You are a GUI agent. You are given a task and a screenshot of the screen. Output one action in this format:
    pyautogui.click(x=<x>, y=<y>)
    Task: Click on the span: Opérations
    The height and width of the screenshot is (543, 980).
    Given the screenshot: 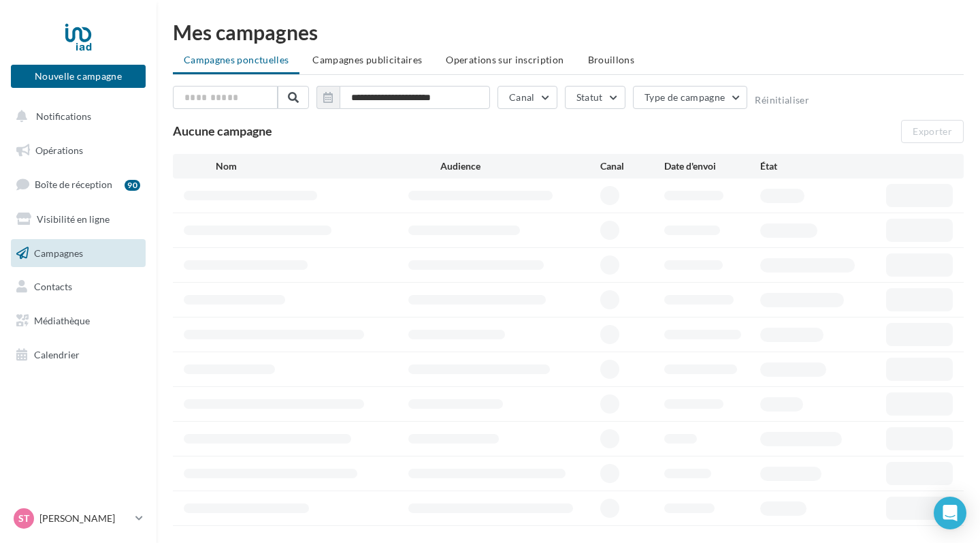 What is the action you would take?
    pyautogui.click(x=59, y=150)
    